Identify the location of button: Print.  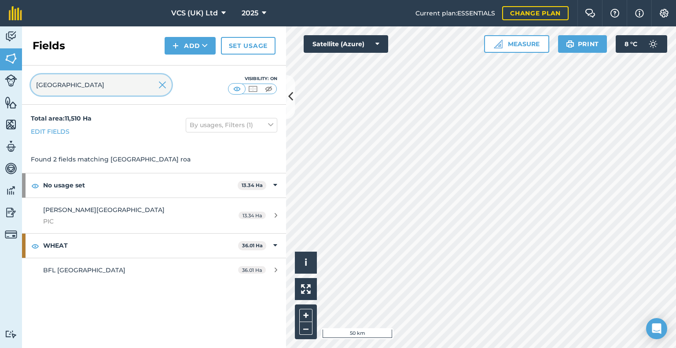
(582, 44).